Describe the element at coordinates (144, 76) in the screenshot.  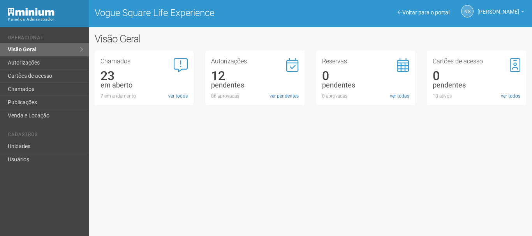
I see `div: 23` at that location.